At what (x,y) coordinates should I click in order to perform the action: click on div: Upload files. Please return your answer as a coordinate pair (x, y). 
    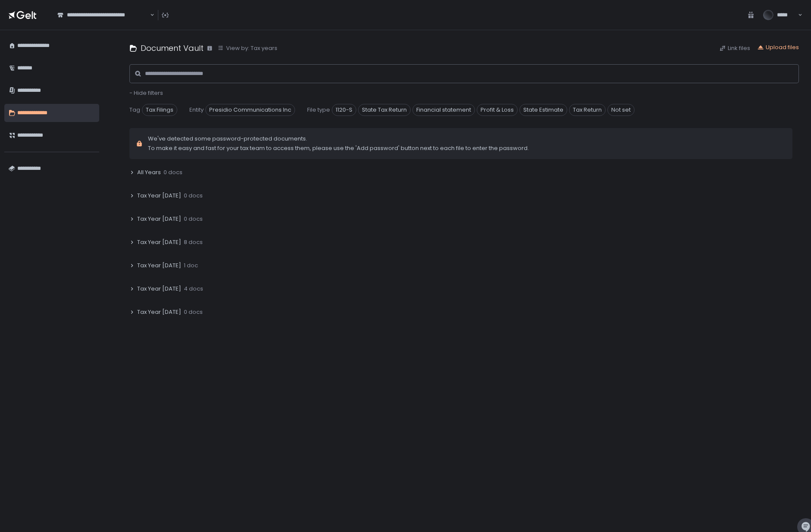
    Looking at the image, I should click on (777, 47).